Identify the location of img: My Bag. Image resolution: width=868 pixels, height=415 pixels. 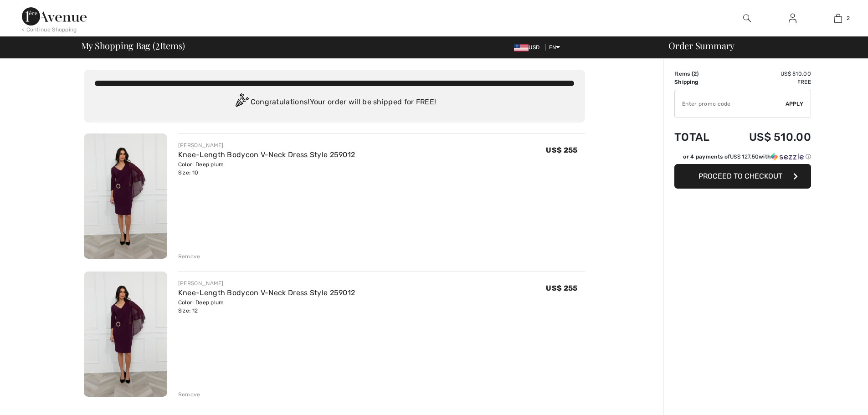
(838, 19).